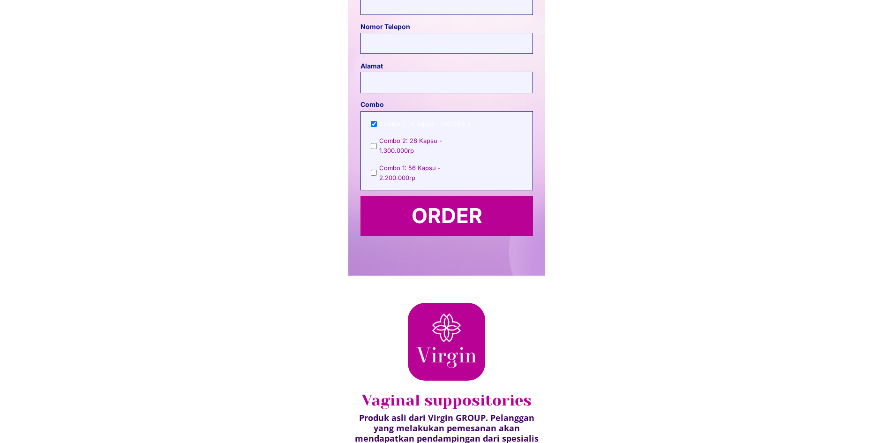 The image size is (893, 443). I want to click on p: Order, so click(447, 216).